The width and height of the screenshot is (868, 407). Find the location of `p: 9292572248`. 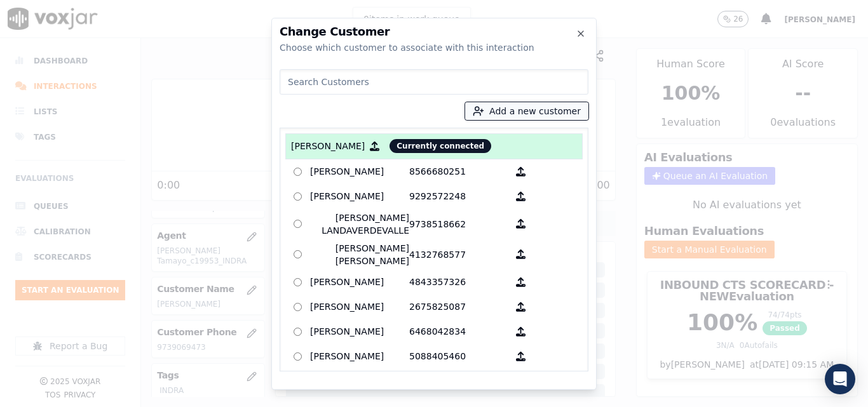

p: 9292572248 is located at coordinates (459, 196).